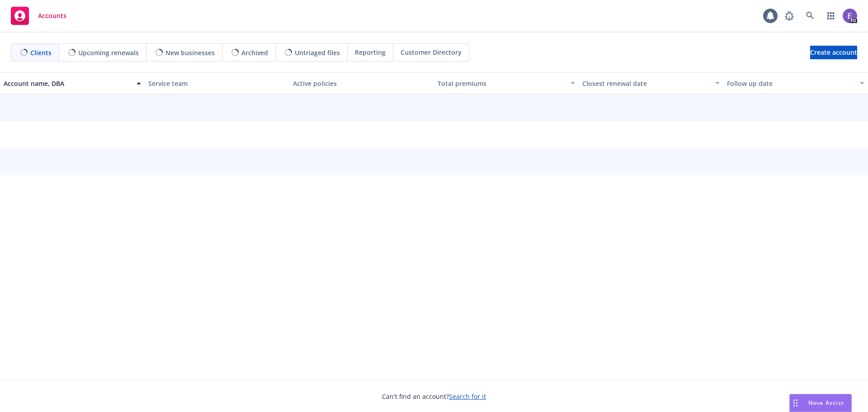  I want to click on div: Account name, DBA, so click(67, 83).